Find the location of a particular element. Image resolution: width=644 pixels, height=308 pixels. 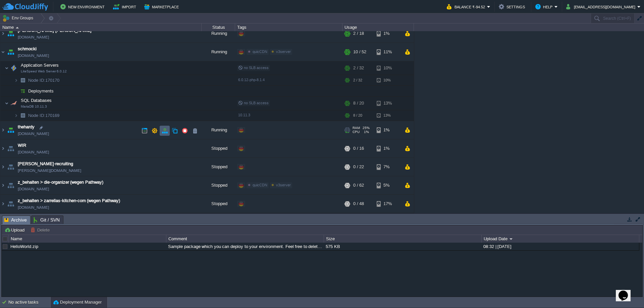

span: Application Servers is located at coordinates (40, 66).